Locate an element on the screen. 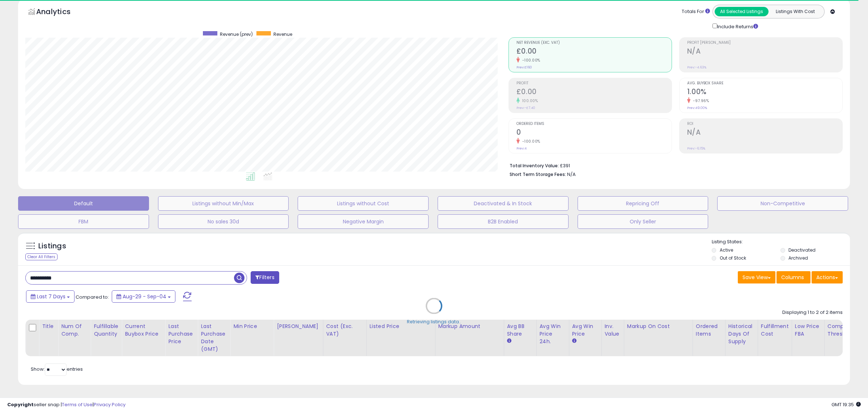 Image resolution: width=868 pixels, height=412 pixels. li: £391 is located at coordinates (673, 165).